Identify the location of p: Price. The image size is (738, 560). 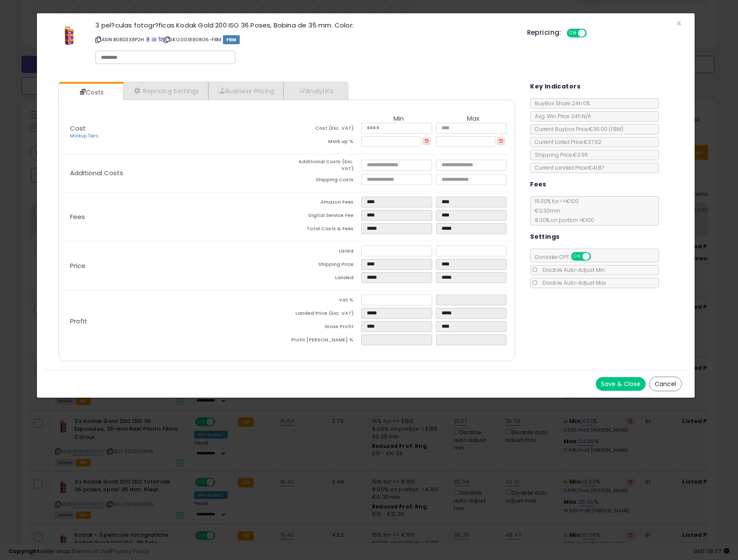
(175, 266).